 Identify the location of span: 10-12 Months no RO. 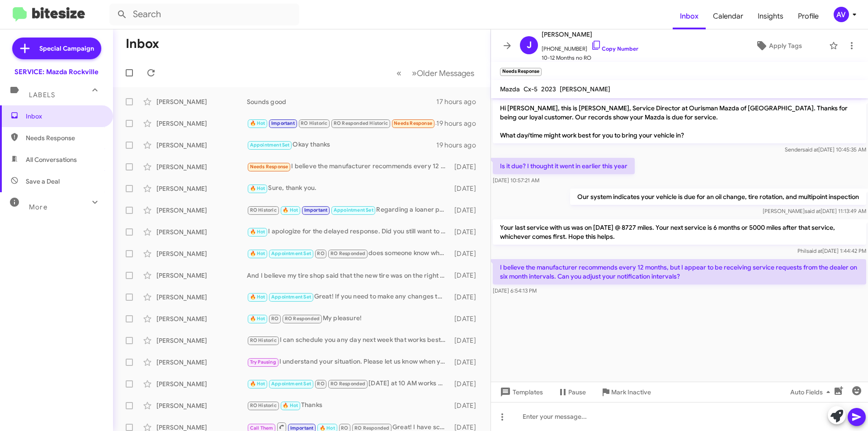
(590, 58).